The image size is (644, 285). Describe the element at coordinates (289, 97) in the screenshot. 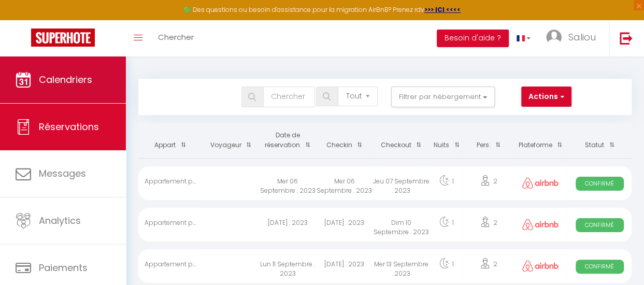

I see `input: Chercher` at that location.